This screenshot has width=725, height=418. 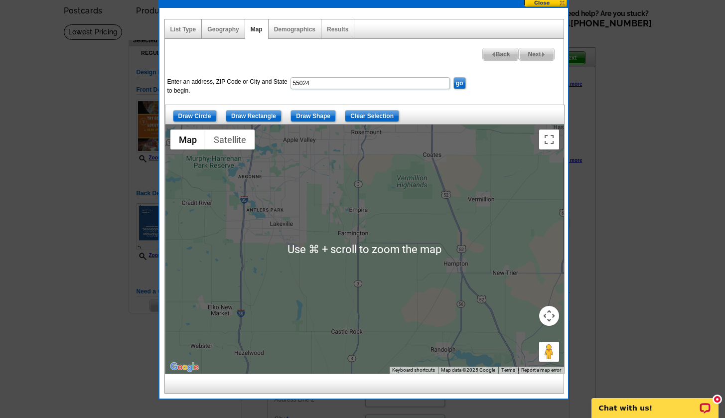 What do you see at coordinates (372, 116) in the screenshot?
I see `input: Clear Selection` at bounding box center [372, 116].